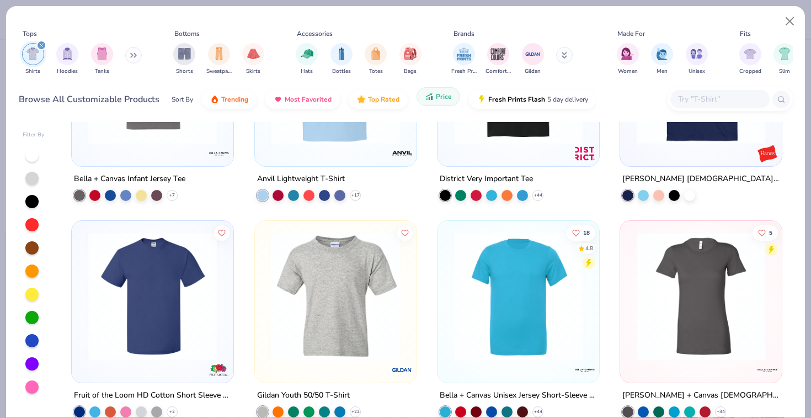 This screenshot has width=811, height=418. Describe the element at coordinates (253, 54) in the screenshot. I see `img: Skirts Image` at that location.